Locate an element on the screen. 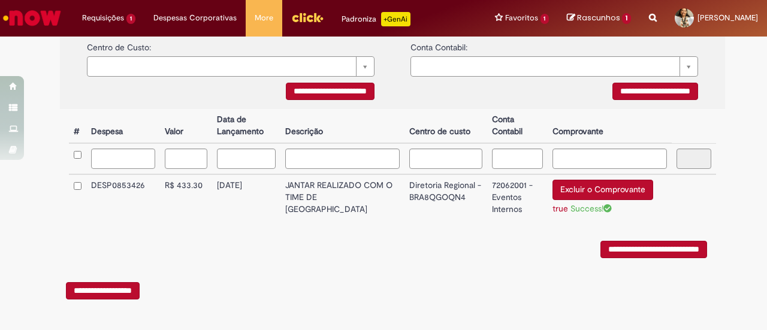  th: Centro de custo is located at coordinates (446, 126).